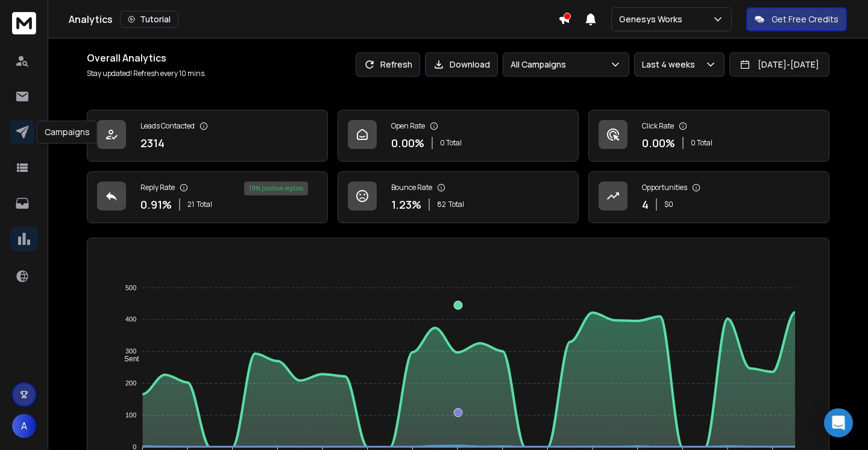 Image resolution: width=868 pixels, height=450 pixels. What do you see at coordinates (24, 426) in the screenshot?
I see `button: A` at bounding box center [24, 426].